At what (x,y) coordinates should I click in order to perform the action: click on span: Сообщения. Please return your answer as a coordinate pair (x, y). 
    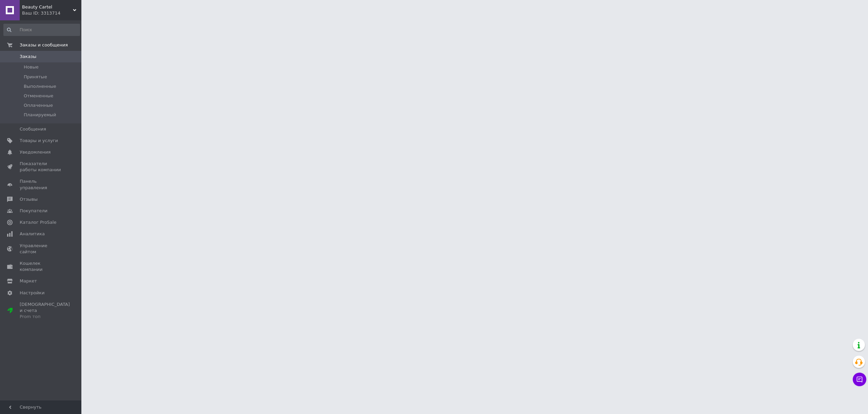
    Looking at the image, I should click on (33, 129).